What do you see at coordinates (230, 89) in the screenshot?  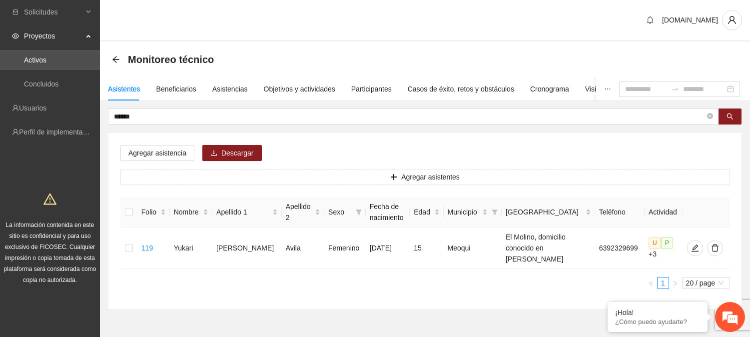 I see `div: Asistencias` at bounding box center [230, 89].